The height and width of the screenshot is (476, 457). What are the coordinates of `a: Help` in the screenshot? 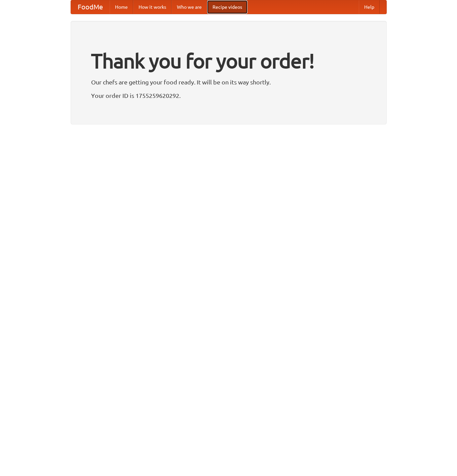 It's located at (369, 7).